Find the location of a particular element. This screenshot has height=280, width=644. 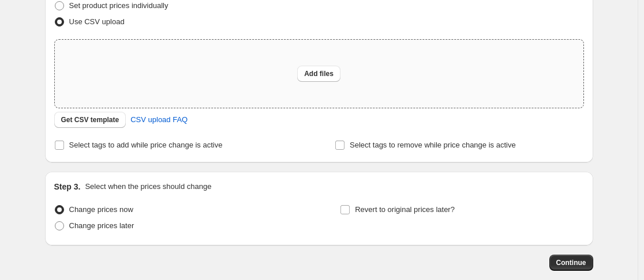

span: Change prices now is located at coordinates (101, 209).